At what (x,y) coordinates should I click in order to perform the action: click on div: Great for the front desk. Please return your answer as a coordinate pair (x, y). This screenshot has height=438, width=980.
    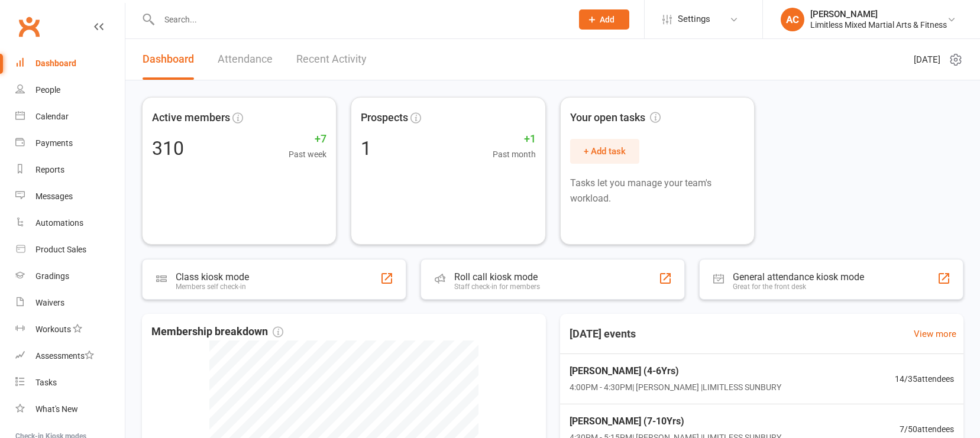
    Looking at the image, I should click on (798, 286).